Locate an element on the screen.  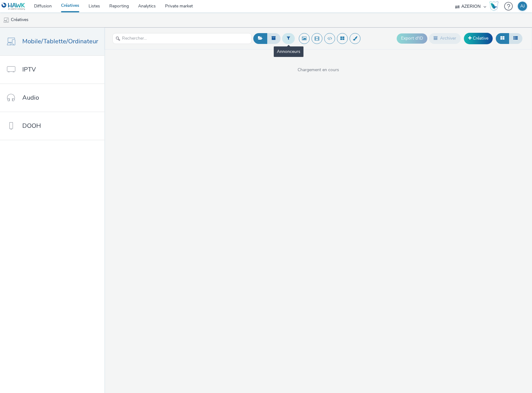
button: Archiver is located at coordinates (444, 38).